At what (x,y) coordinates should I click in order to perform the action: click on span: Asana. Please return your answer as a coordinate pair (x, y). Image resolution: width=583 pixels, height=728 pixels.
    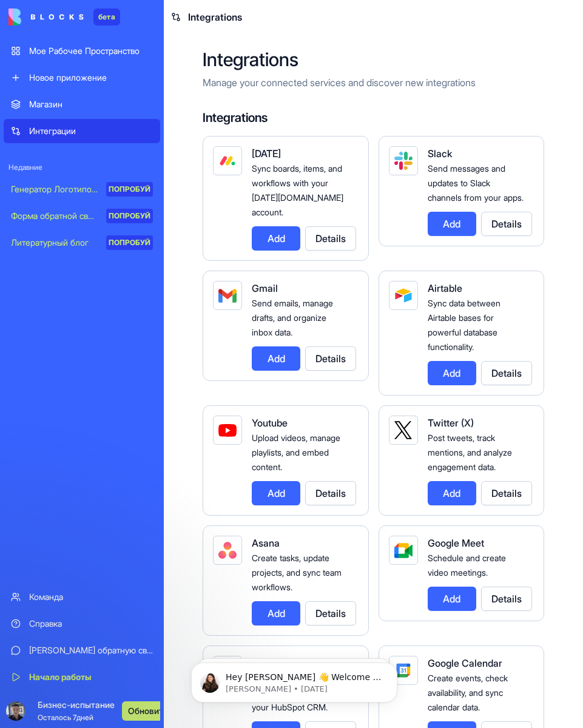
    Looking at the image, I should click on (266, 543).